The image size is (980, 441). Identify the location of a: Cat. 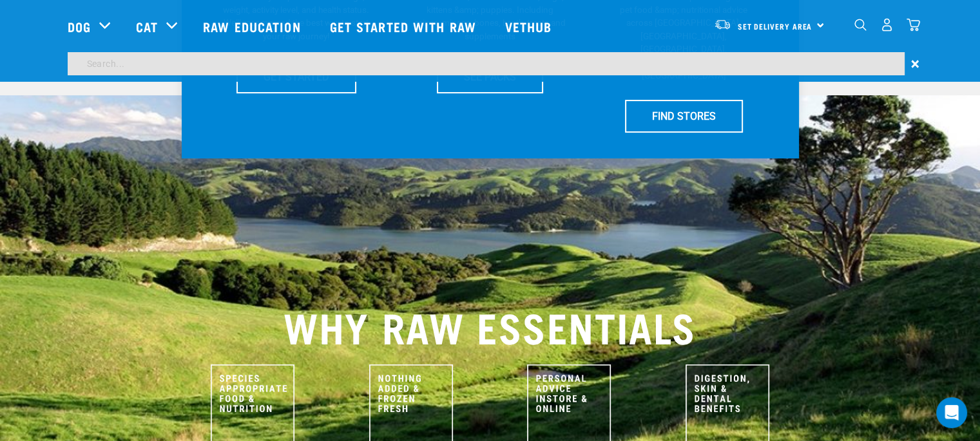
(147, 26).